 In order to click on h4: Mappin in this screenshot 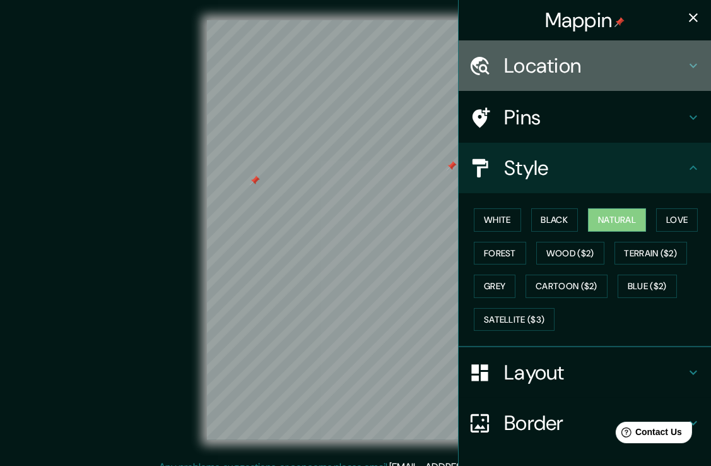, I will do `click(585, 20)`.